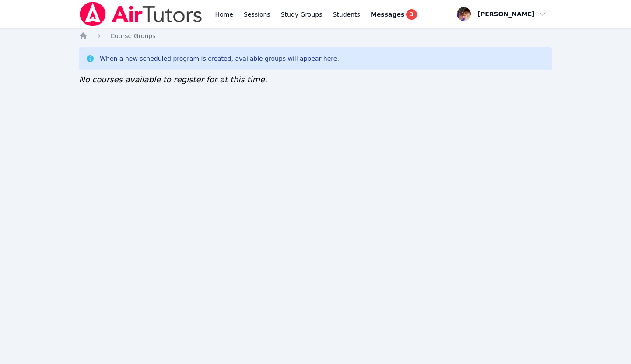 The height and width of the screenshot is (364, 631). What do you see at coordinates (141, 14) in the screenshot?
I see `img: Air Tutors` at bounding box center [141, 14].